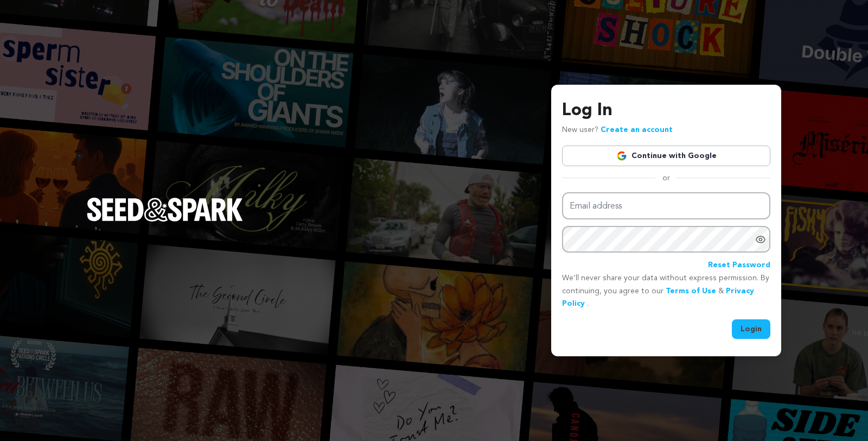 The image size is (868, 441). What do you see at coordinates (666, 178) in the screenshot?
I see `span: or` at bounding box center [666, 178].